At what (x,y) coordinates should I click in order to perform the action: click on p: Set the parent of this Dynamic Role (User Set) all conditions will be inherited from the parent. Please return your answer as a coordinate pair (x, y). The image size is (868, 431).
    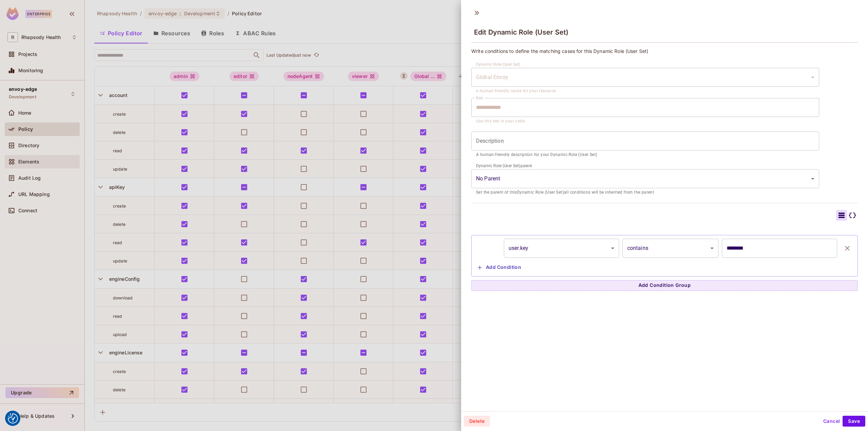
    Looking at the image, I should click on (645, 193).